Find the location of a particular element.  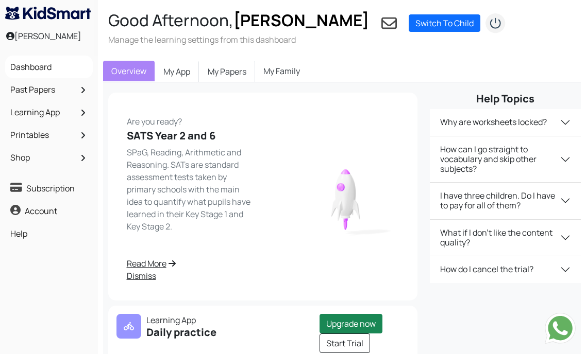

img: logout2.png is located at coordinates (495, 23).